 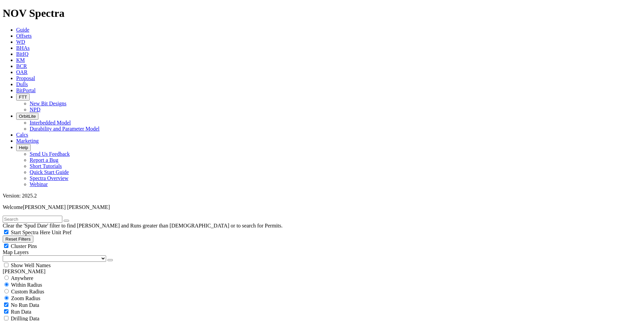 I want to click on span: KM, so click(x=20, y=60).